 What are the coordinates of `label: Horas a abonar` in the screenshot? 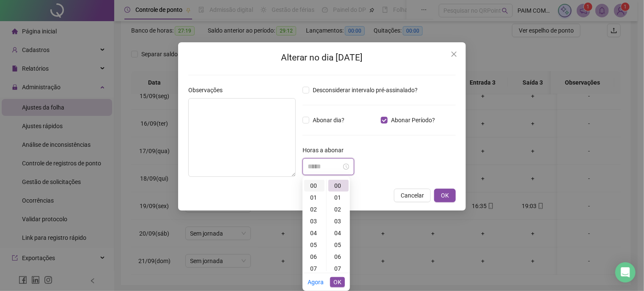 It's located at (326, 151).